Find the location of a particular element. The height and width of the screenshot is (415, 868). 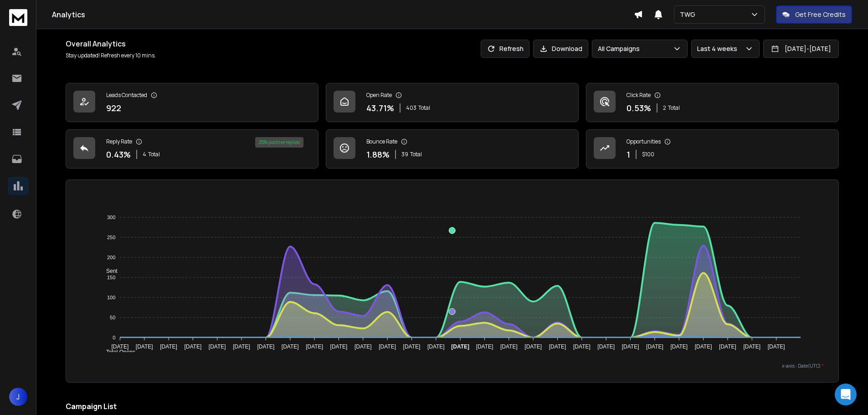

a: Click Rate0.53%2Total is located at coordinates (713, 103).